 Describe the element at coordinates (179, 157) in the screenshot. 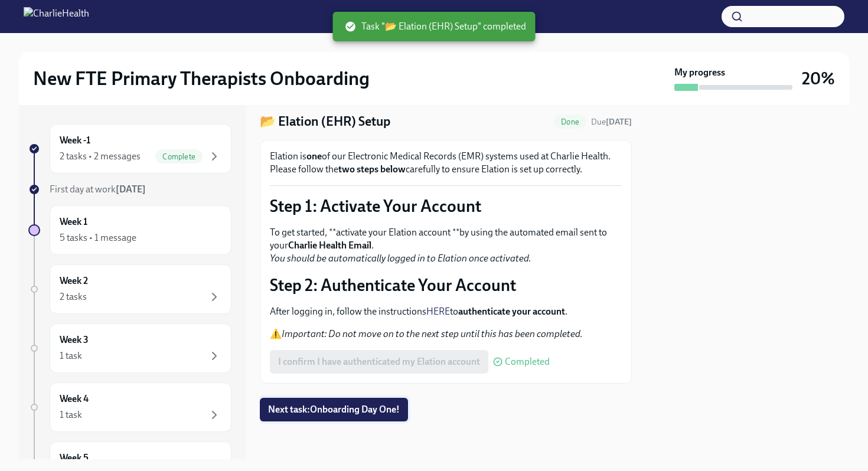

I see `span: Complete` at that location.